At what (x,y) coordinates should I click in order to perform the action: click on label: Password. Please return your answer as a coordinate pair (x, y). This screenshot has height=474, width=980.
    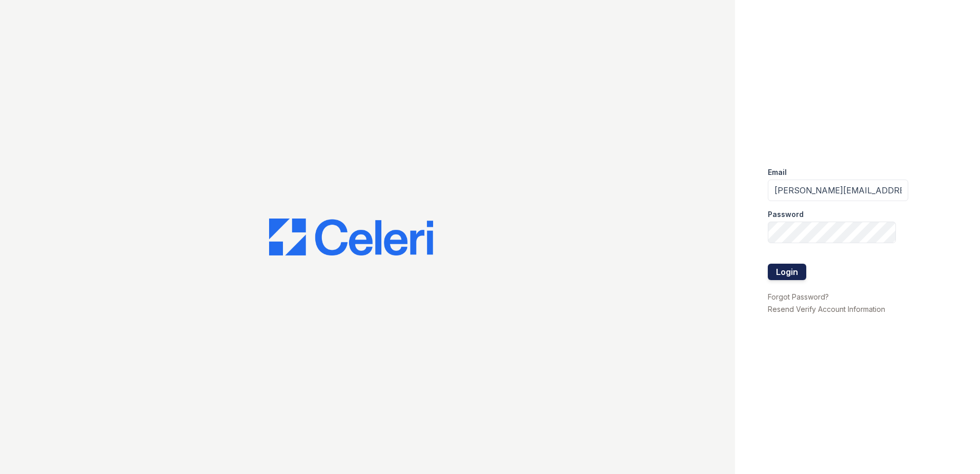
    Looking at the image, I should click on (786, 214).